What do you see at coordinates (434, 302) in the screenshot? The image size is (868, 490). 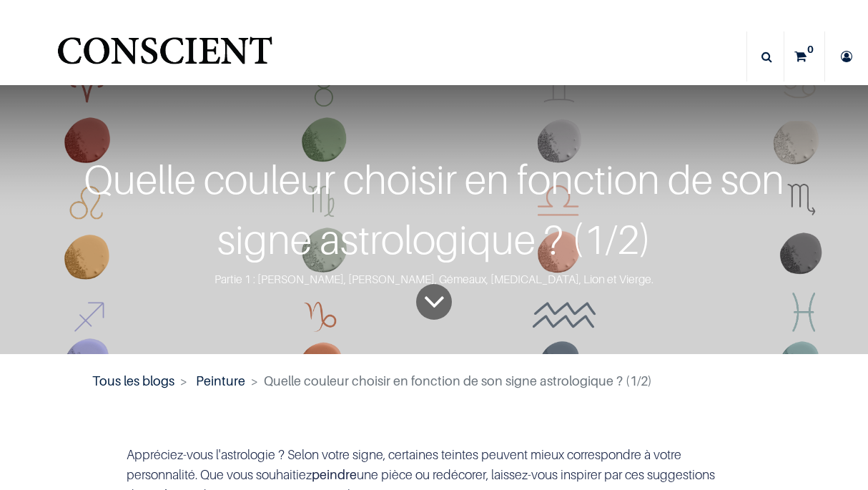 I see `a: To blog content` at bounding box center [434, 302].